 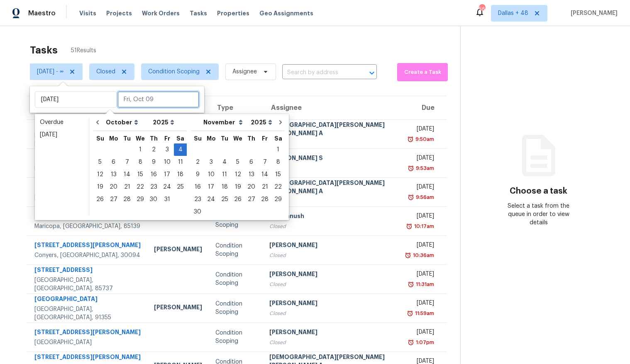 I want to click on div: 17, so click(x=211, y=187).